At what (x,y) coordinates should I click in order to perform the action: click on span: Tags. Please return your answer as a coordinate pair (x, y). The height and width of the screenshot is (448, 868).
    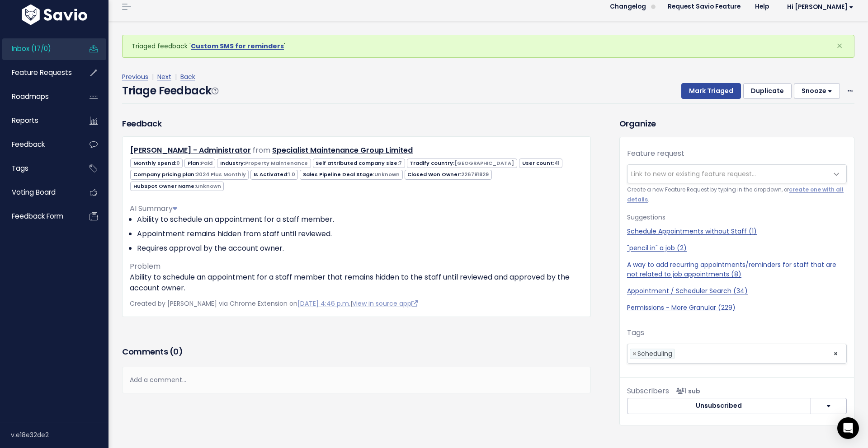
    Looking at the image, I should click on (20, 168).